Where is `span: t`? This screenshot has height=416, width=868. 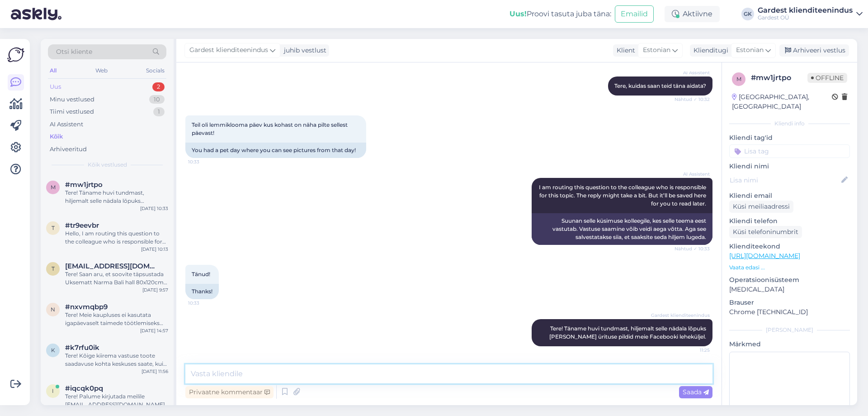
span: t is located at coordinates (53, 228).